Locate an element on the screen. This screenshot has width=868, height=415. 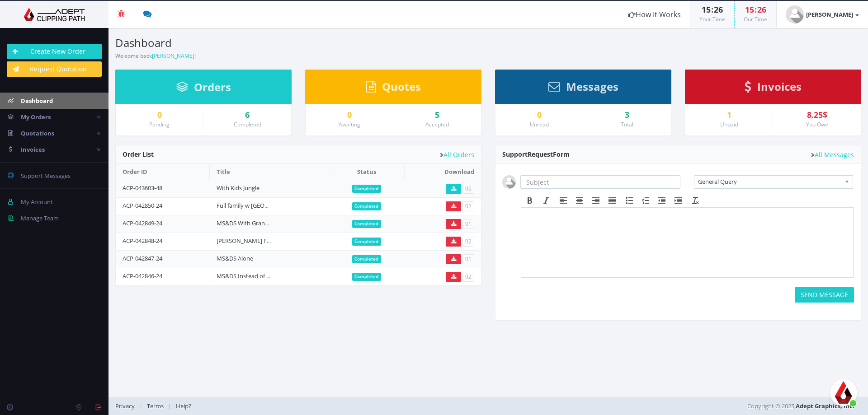
small: Your Time is located at coordinates (712, 19).